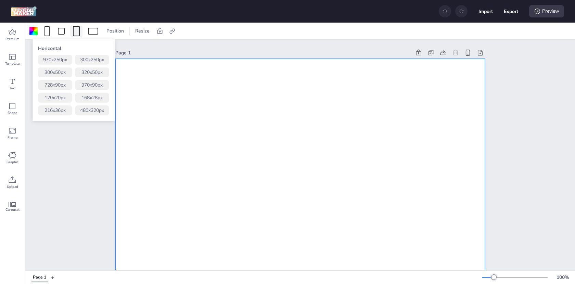  I want to click on span: Text, so click(12, 88).